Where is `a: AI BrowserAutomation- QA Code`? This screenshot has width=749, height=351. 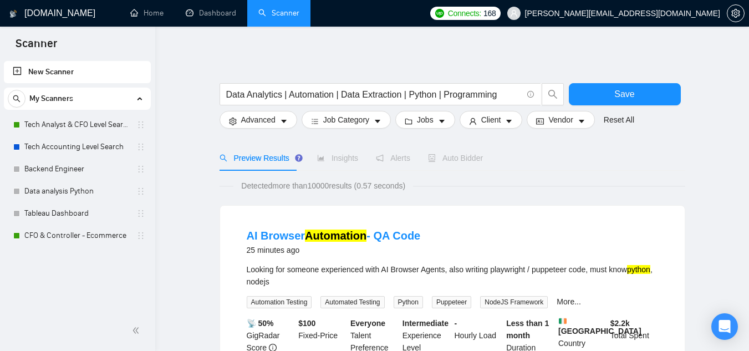 a: AI BrowserAutomation- QA Code is located at coordinates (334, 236).